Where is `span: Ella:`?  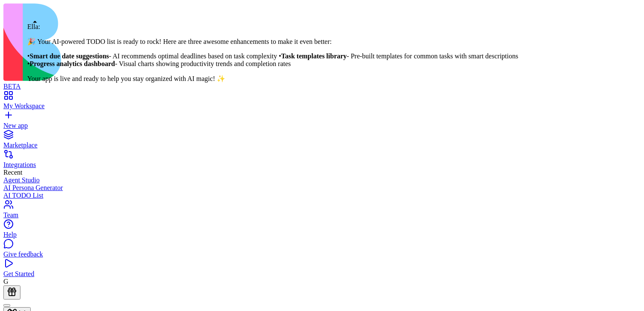
span: Ella: is located at coordinates (33, 26).